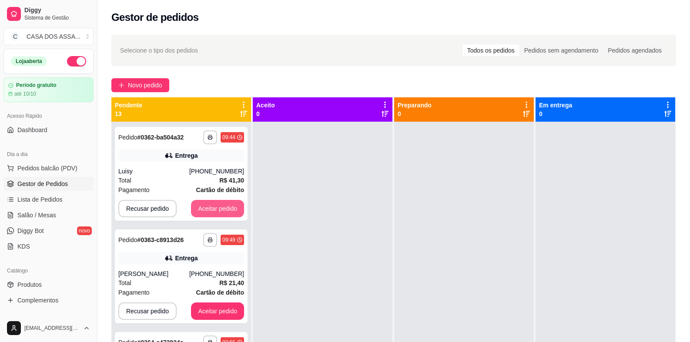  Describe the element at coordinates (48, 154) in the screenshot. I see `div: Dia a dia` at that location.